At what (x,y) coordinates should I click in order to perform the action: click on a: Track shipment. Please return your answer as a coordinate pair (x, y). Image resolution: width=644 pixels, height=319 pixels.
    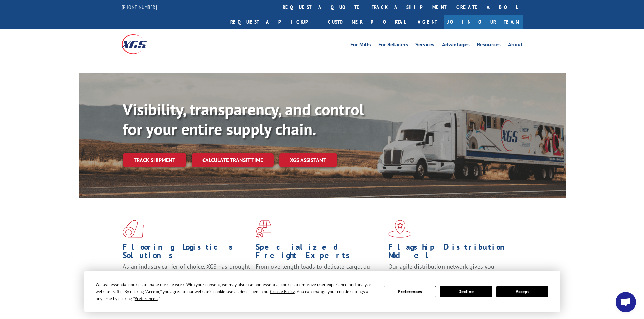
    Looking at the image, I should click on (154, 160).